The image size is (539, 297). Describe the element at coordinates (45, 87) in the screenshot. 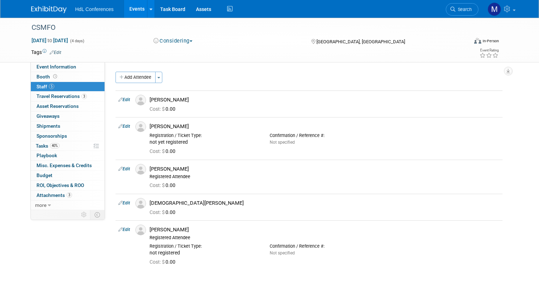

I see `span: Staff` at that location.